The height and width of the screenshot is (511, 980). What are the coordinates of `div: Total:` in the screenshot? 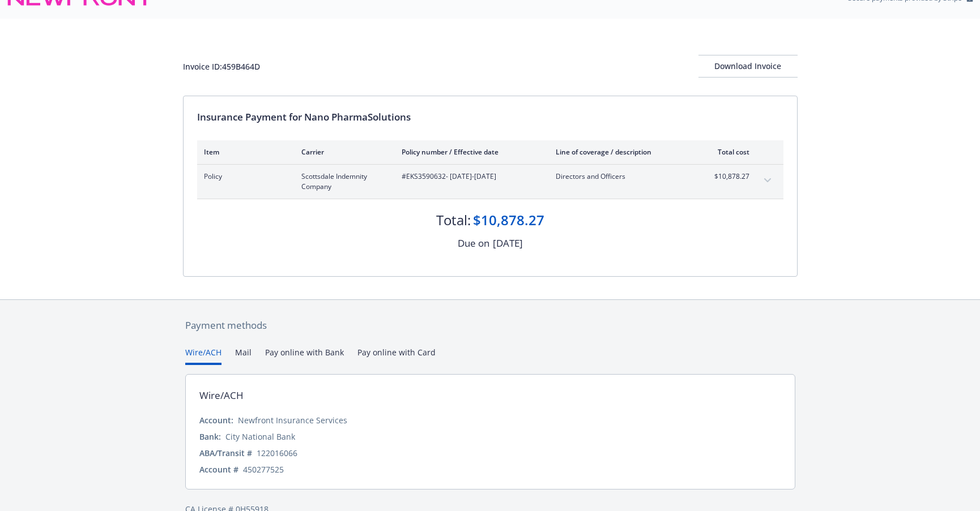 It's located at (453, 220).